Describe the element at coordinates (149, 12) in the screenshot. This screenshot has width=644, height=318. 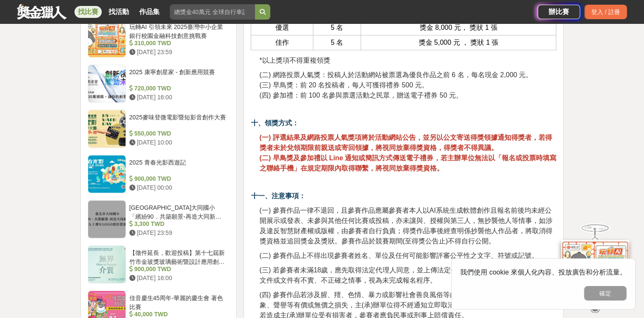
I see `a: 作品集` at that location.